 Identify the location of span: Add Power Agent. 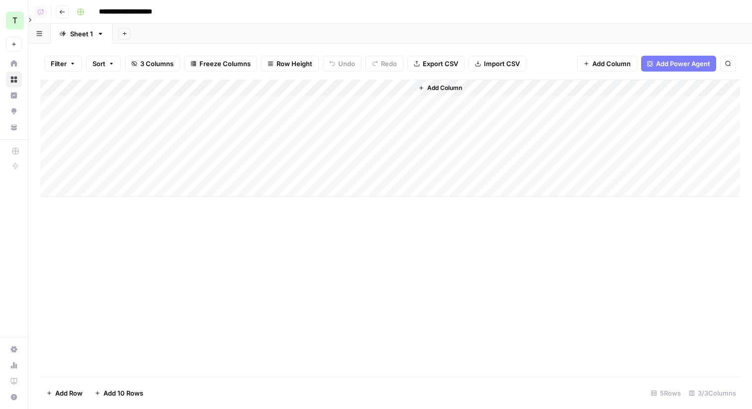
(683, 64).